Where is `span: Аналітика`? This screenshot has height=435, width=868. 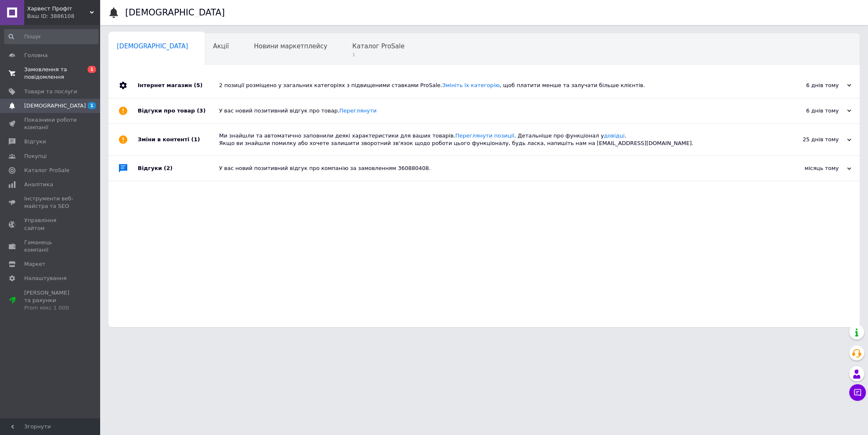 span: Аналітика is located at coordinates (38, 185).